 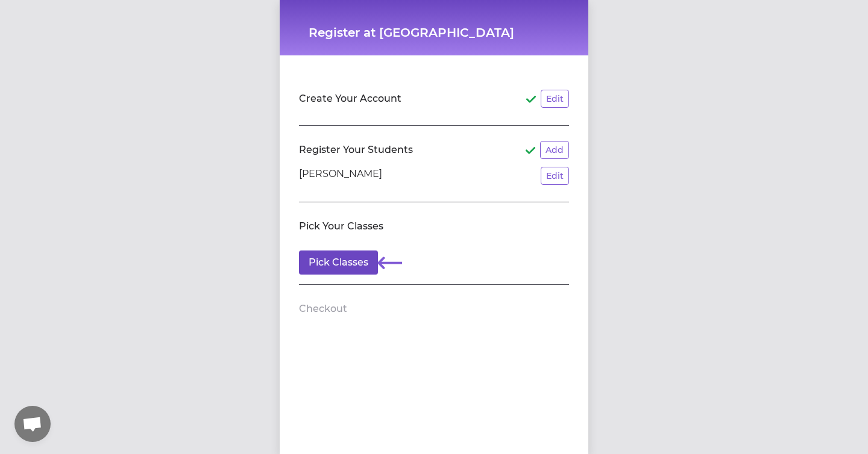 I want to click on h2: Create Your Account, so click(x=350, y=99).